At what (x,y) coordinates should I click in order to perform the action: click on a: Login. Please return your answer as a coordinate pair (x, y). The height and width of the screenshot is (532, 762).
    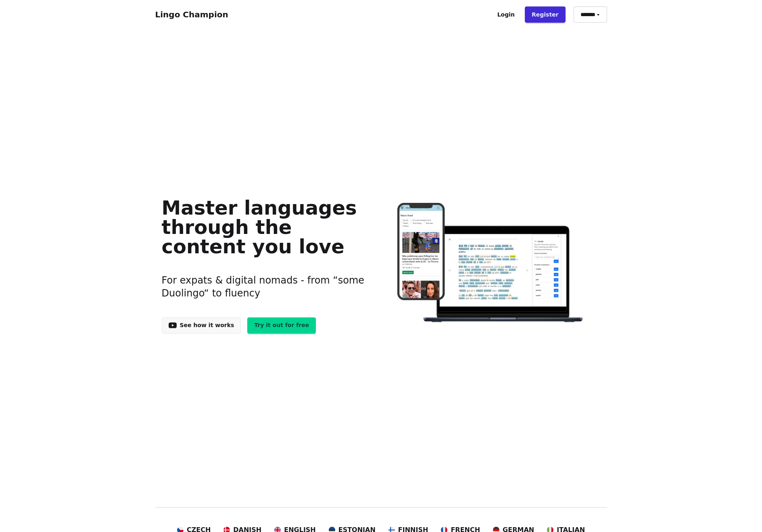
    Looking at the image, I should click on (506, 14).